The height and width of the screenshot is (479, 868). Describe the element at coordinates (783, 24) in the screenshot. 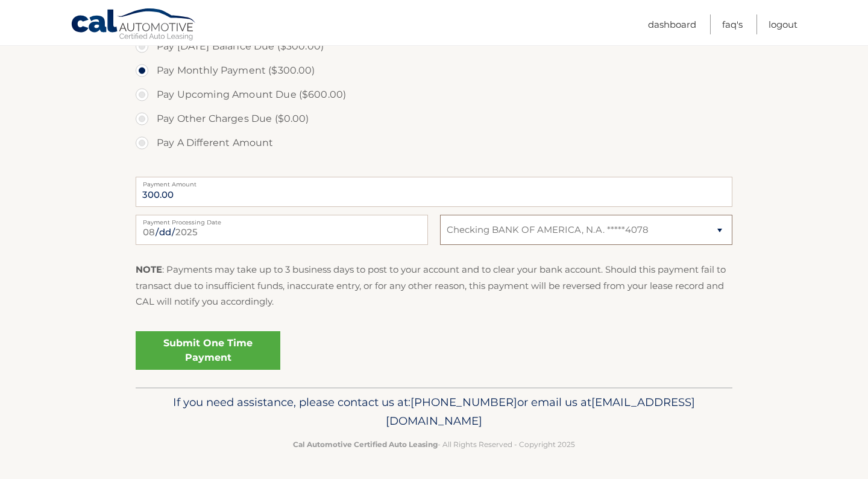

I see `a: Logout` at that location.